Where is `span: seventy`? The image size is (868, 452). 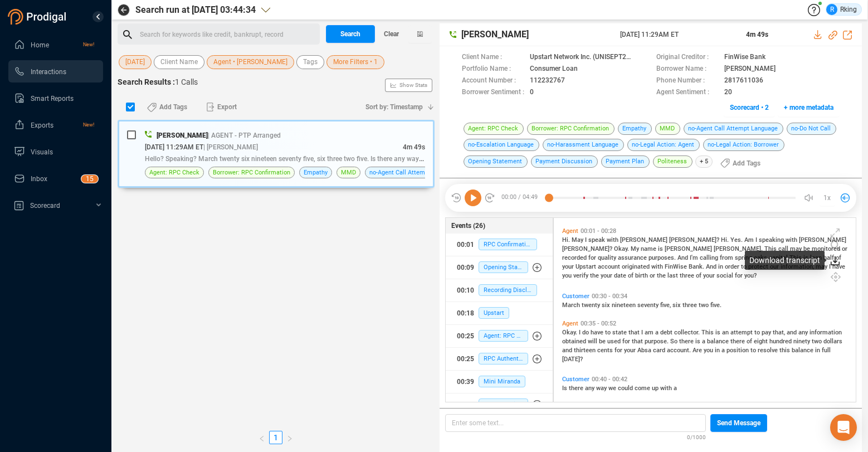 span: seventy is located at coordinates (649, 305).